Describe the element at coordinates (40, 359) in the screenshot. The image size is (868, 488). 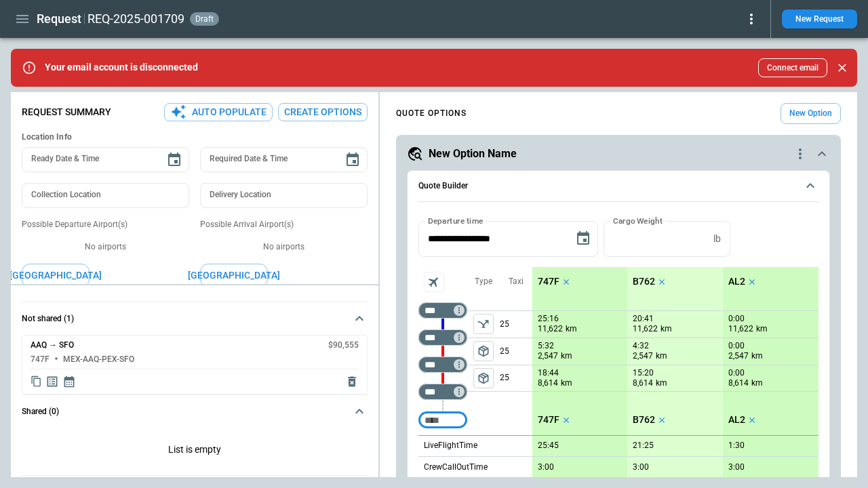
I see `h6: 747F` at that location.